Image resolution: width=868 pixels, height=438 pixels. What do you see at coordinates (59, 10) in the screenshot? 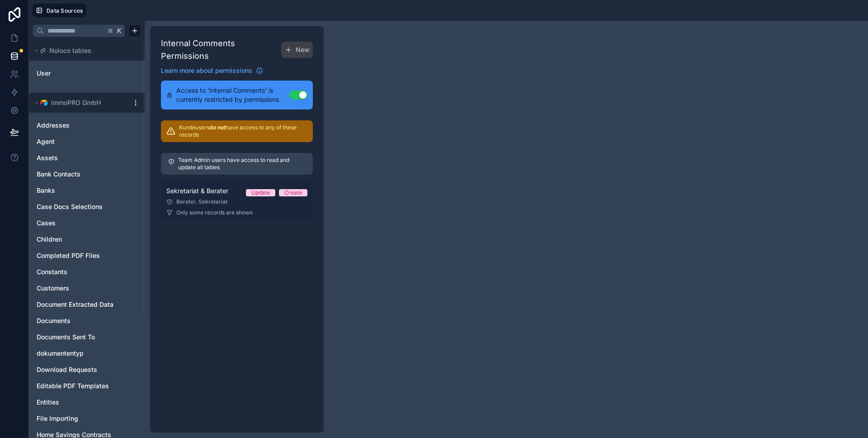
I see `button: Data Sources` at bounding box center [59, 10].